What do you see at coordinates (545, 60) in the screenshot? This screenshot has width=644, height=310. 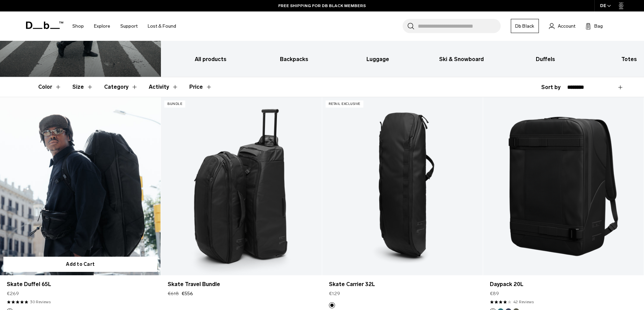 I see `h3: Duffels` at bounding box center [545, 60].